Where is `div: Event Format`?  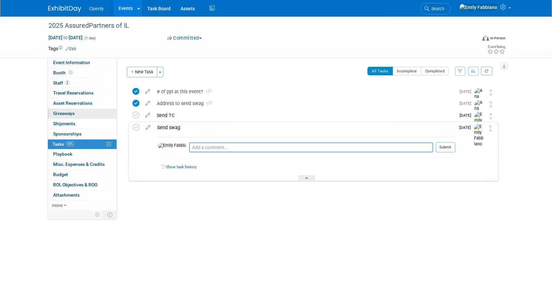
div: Event Format is located at coordinates (472, 39).